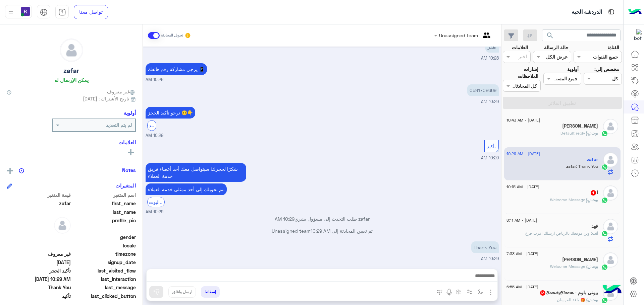 The height and width of the screenshot is (305, 644). I want to click on h5: ا, so click(594, 193).